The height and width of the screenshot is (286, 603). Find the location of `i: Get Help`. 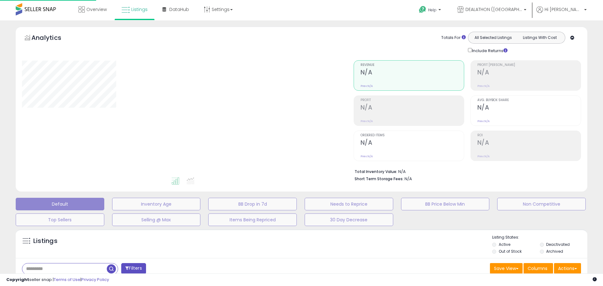

i: Get Help is located at coordinates (422, 9).